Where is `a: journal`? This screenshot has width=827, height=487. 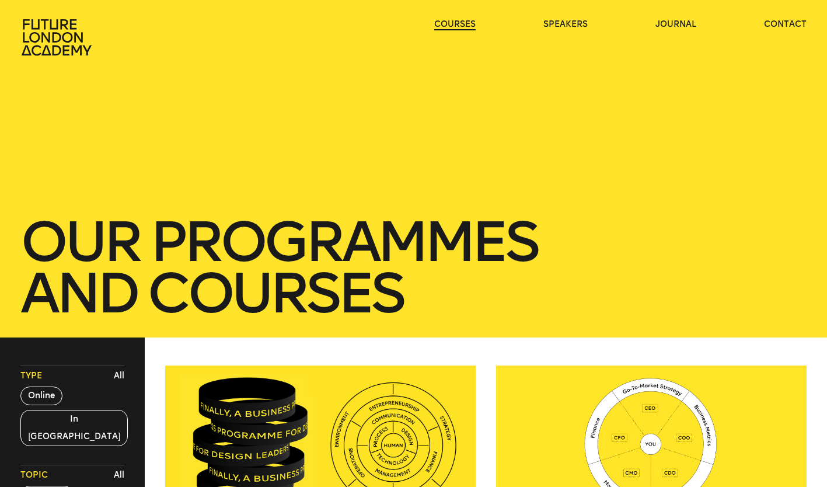
a: journal is located at coordinates (676, 25).